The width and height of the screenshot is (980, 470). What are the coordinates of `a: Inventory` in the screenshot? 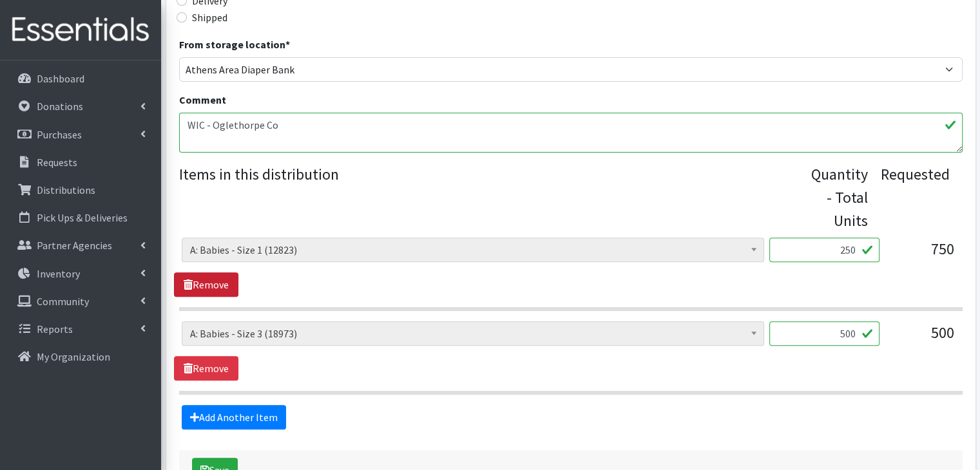 It's located at (81, 274).